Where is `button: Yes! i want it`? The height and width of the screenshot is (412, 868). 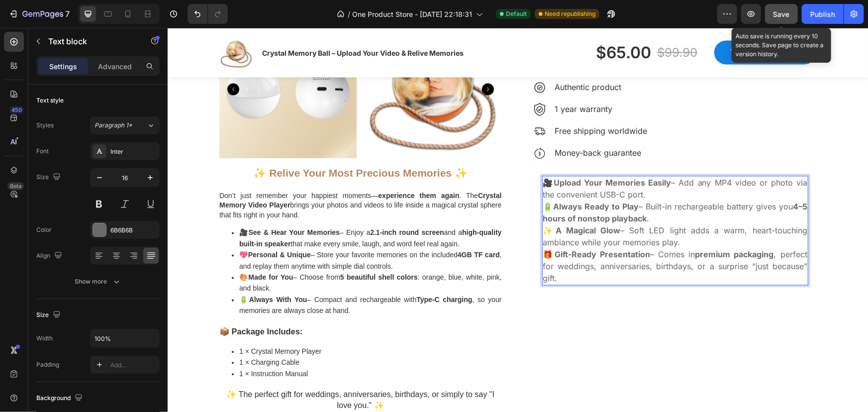 button: Yes! i want it is located at coordinates (597, 25).